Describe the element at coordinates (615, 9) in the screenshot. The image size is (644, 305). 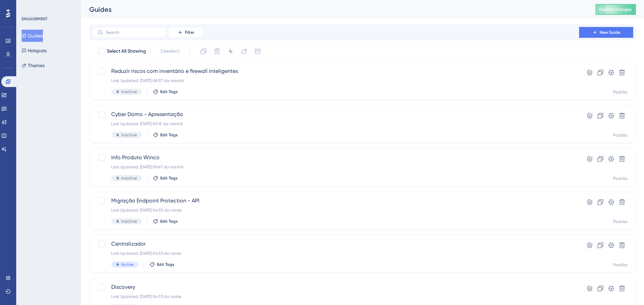
I see `button: Publish Changes` at that location.